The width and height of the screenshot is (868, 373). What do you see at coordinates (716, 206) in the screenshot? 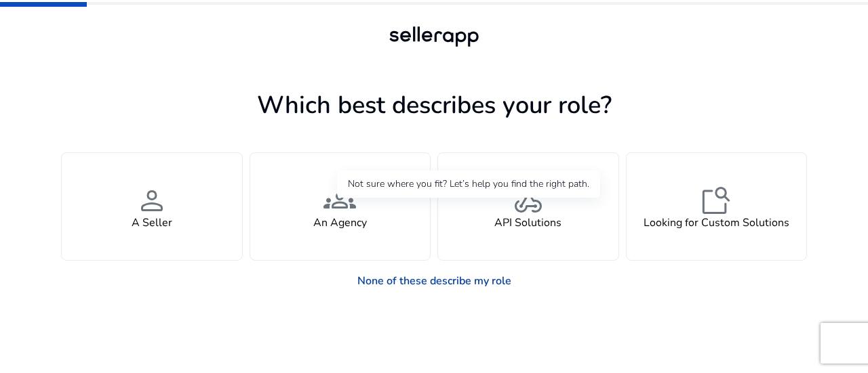
I see `button: feature_searchLooking for Custom Solutions` at bounding box center [716, 206].